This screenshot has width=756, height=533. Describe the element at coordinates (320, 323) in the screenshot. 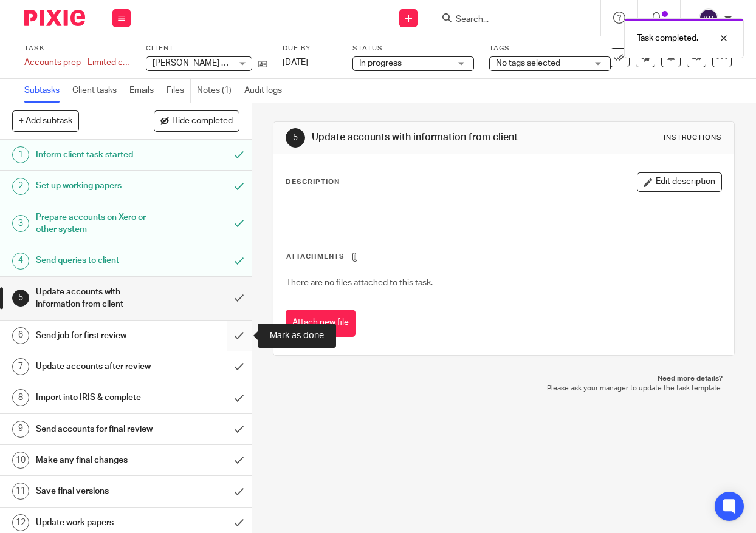

I see `button: Attach new file` at that location.